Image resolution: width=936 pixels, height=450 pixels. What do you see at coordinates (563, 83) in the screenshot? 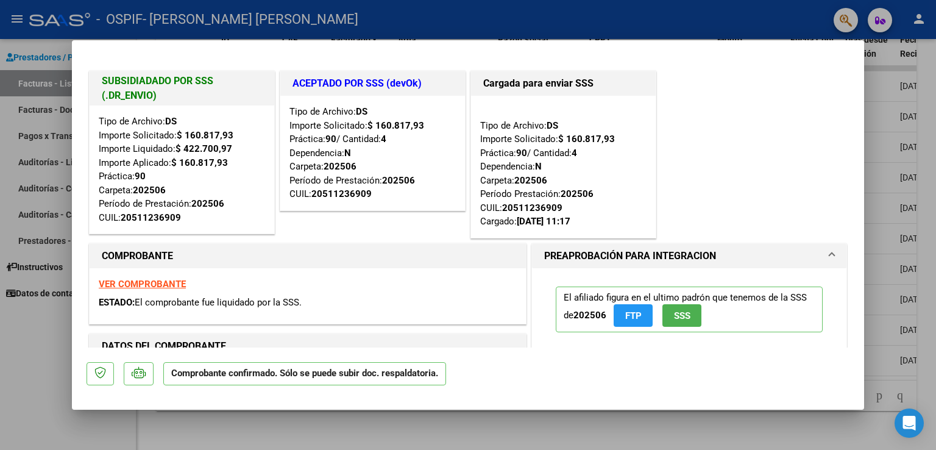
I see `h1: Cargada para enviar SSS` at bounding box center [563, 83].